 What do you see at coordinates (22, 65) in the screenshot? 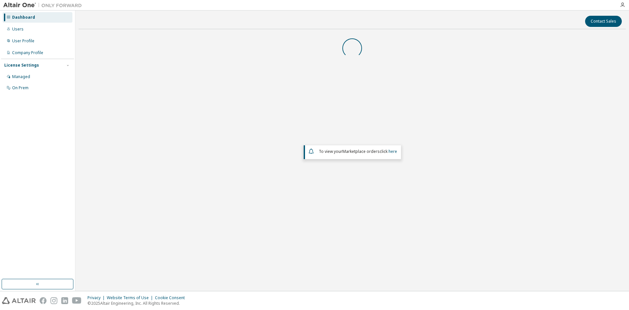
I see `div: License Settings` at bounding box center [22, 65].